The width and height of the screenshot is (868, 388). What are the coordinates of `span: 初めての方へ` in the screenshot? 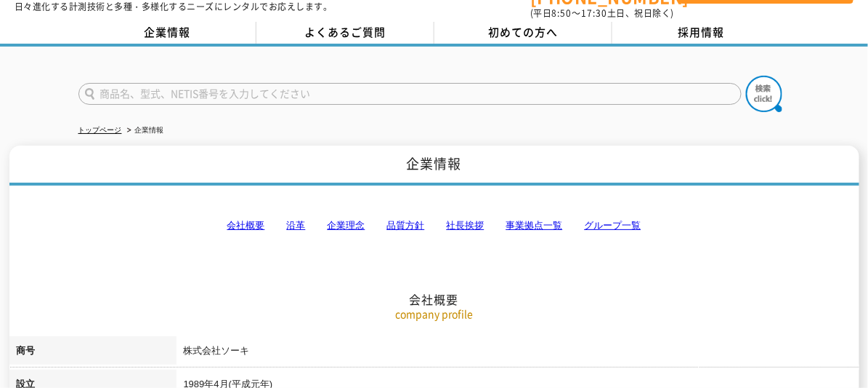 It's located at (523, 32).